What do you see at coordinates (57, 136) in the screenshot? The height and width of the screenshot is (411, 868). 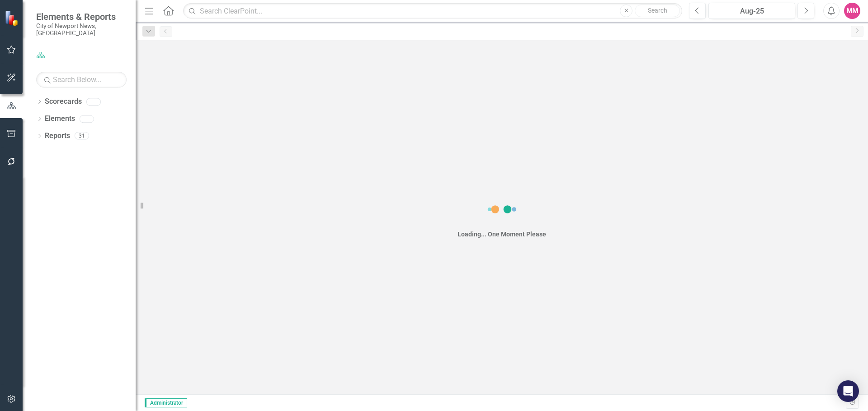 I see `a: Reports` at bounding box center [57, 136].